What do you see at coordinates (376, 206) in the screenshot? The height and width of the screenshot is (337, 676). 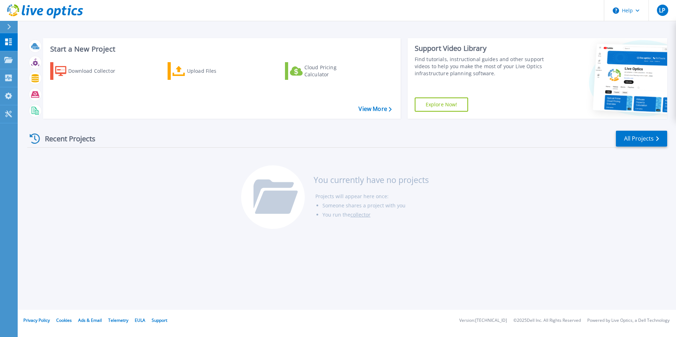 I see `li: Someone shares a project with you` at bounding box center [376, 206].